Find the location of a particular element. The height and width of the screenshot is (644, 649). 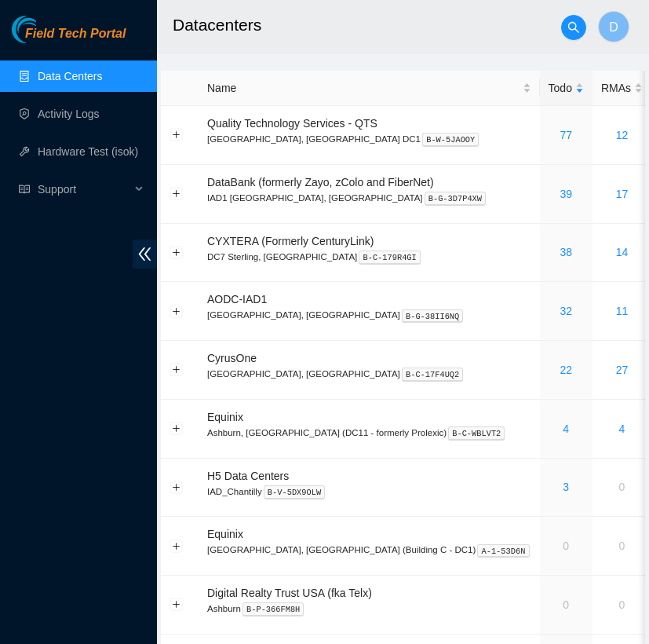

kbd: B-P-366FM8H is located at coordinates (273, 609).